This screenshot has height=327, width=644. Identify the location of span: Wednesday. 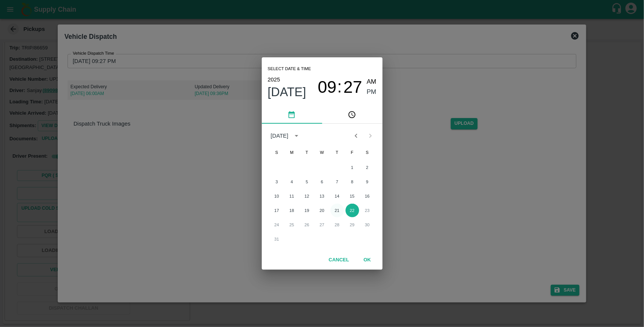
(322, 152).